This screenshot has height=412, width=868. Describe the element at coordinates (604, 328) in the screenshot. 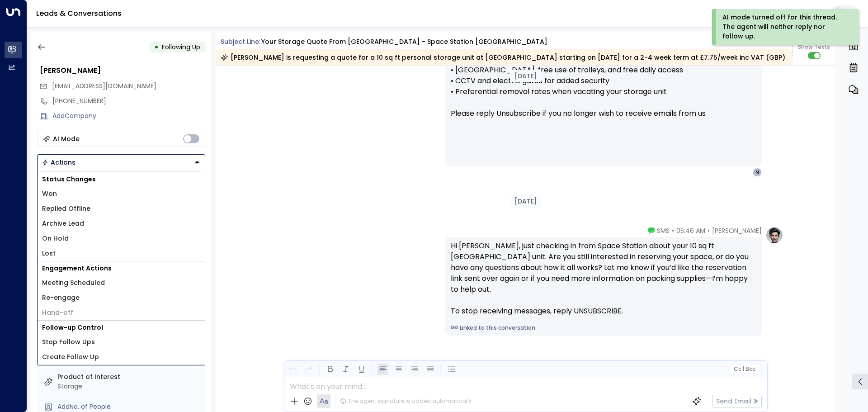

I see `a: Linked to this conversation` at that location.